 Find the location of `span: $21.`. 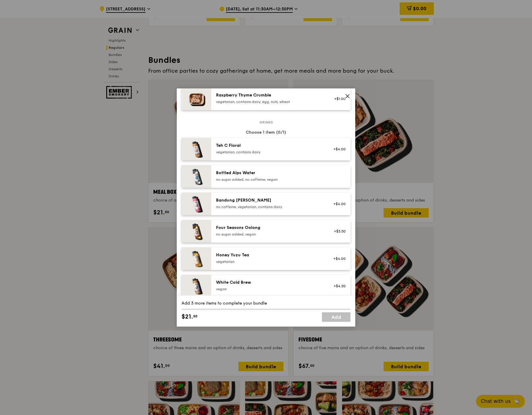

span: $21. is located at coordinates (187, 317).